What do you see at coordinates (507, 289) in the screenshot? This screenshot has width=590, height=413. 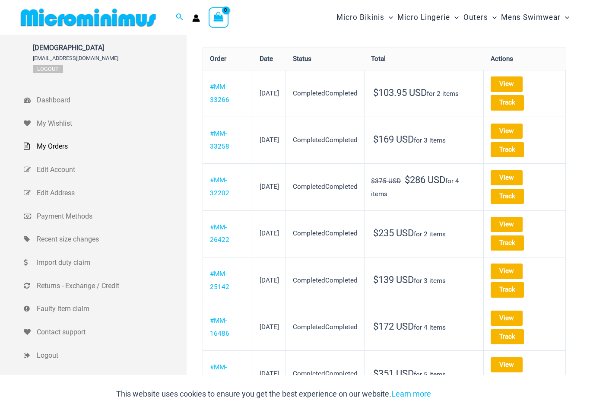 I see `a: Track order number MM-25142` at bounding box center [507, 289].